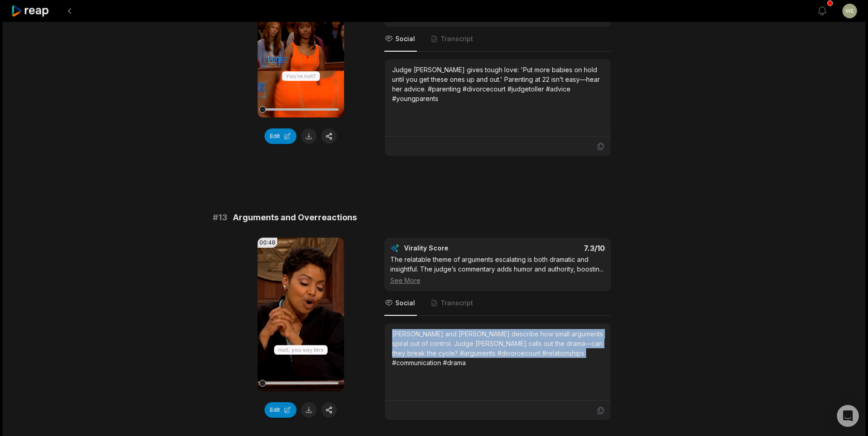 This screenshot has width=868, height=436. What do you see at coordinates (220, 218) in the screenshot?
I see `span: # 13` at bounding box center [220, 218].